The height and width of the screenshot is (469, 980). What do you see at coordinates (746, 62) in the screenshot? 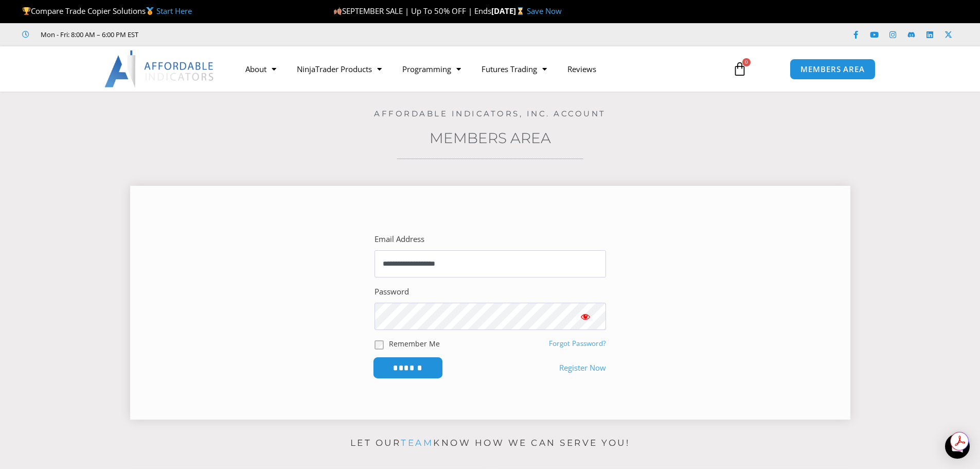
I see `span: 0` at bounding box center [746, 62].